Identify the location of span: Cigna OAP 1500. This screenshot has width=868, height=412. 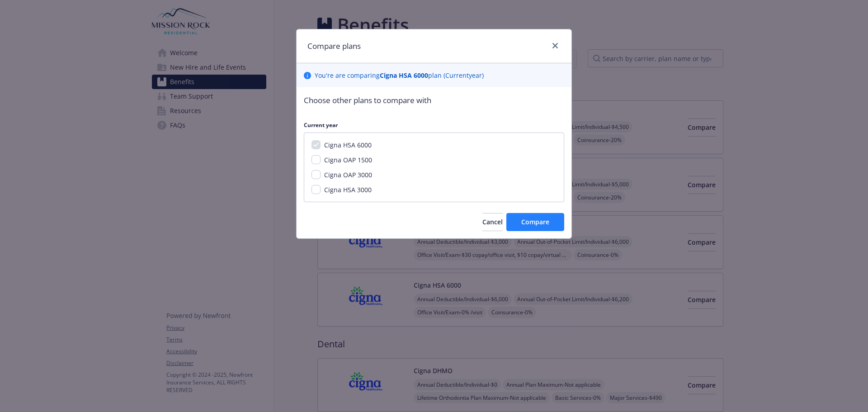
(348, 160).